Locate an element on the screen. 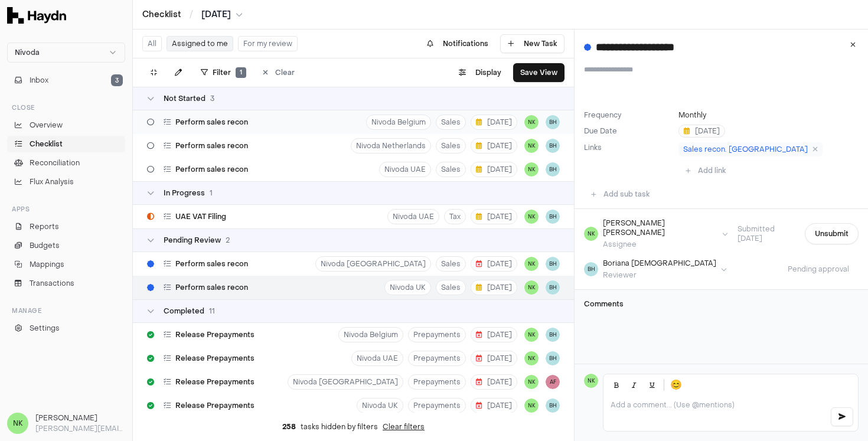 The width and height of the screenshot is (868, 441). span: Budgets is located at coordinates (44, 246).